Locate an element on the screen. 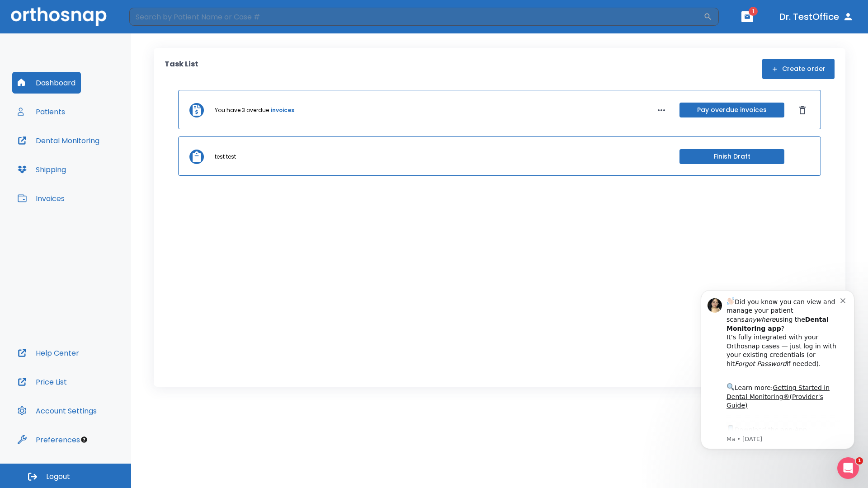  a: Dental Monitoring is located at coordinates (58, 141).